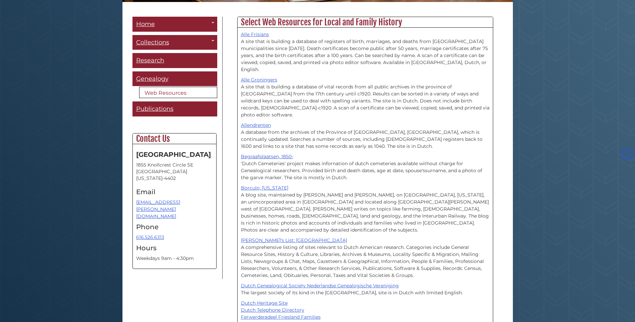 Image resolution: width=635 pixels, height=322 pixels. Describe the element at coordinates (175, 42) in the screenshot. I see `a: Collections` at that location.